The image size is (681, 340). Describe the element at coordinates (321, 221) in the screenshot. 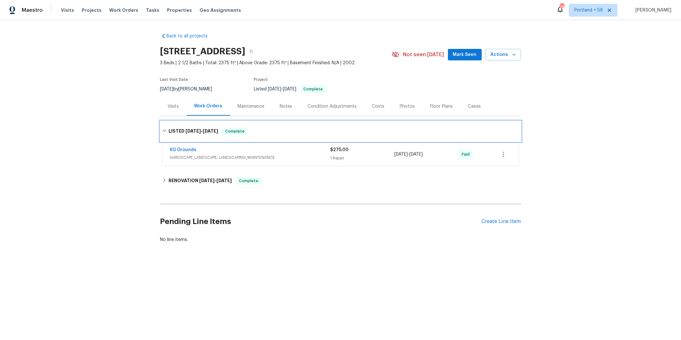

I see `h2: Pending Line Items` at that location.